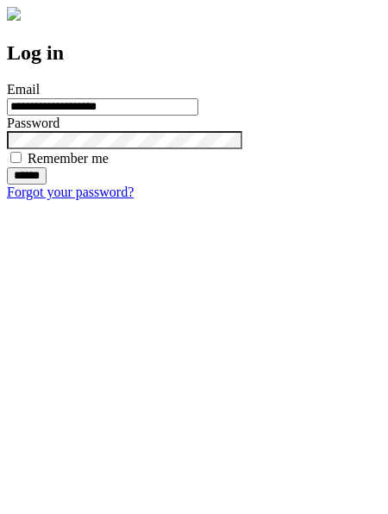  Describe the element at coordinates (33, 123) in the screenshot. I see `label: Password` at that location.